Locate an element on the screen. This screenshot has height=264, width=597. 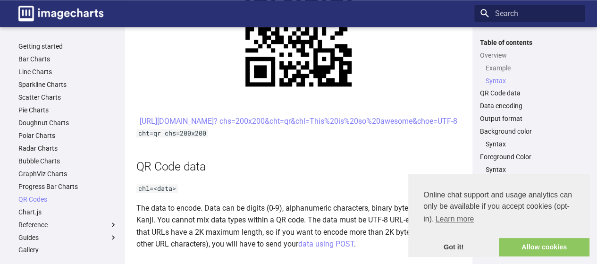
a: QR Codes is located at coordinates (68, 199).